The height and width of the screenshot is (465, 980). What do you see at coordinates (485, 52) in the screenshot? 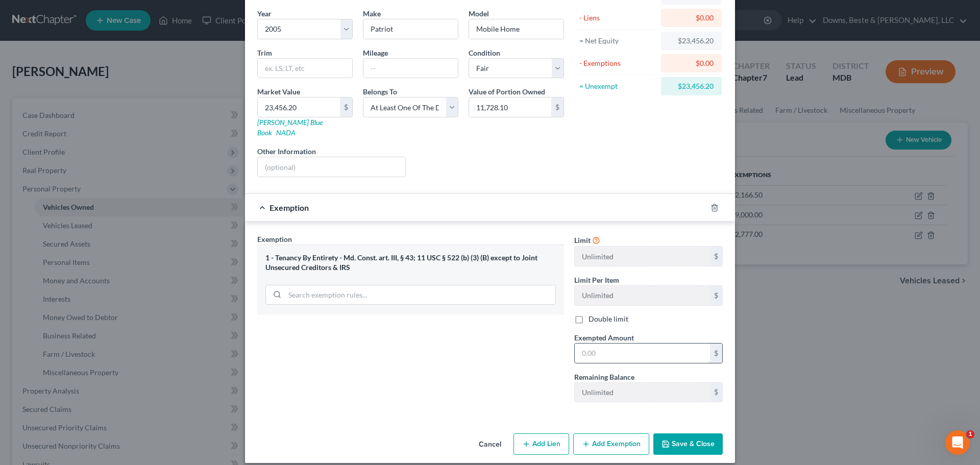
I see `label: Condition` at bounding box center [485, 52].